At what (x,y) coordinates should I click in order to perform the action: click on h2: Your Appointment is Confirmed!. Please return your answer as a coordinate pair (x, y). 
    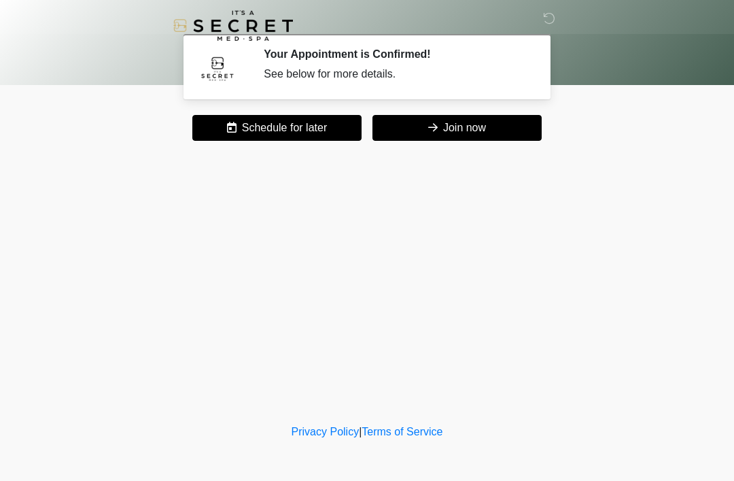
    Looking at the image, I should click on (395, 54).